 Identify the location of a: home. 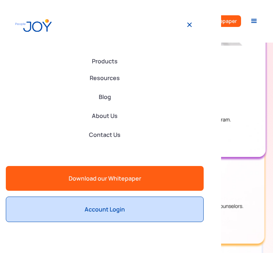
(32, 25).